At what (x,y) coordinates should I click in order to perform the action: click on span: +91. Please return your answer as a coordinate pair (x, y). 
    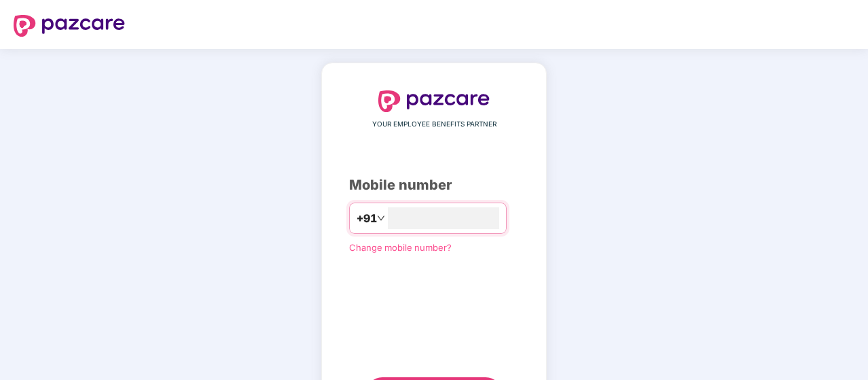
    Looking at the image, I should click on (367, 218).